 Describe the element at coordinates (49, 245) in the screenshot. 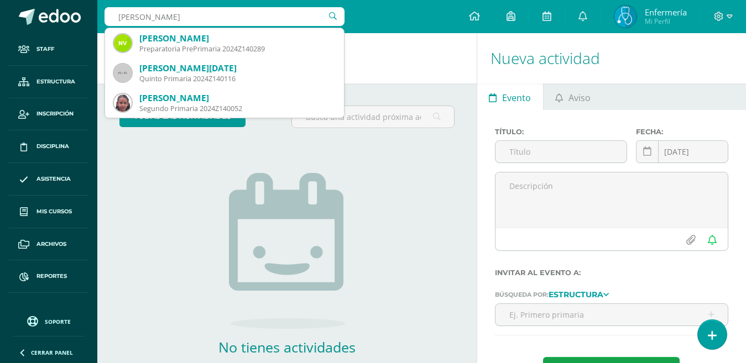

I see `a: Archivos` at that location.